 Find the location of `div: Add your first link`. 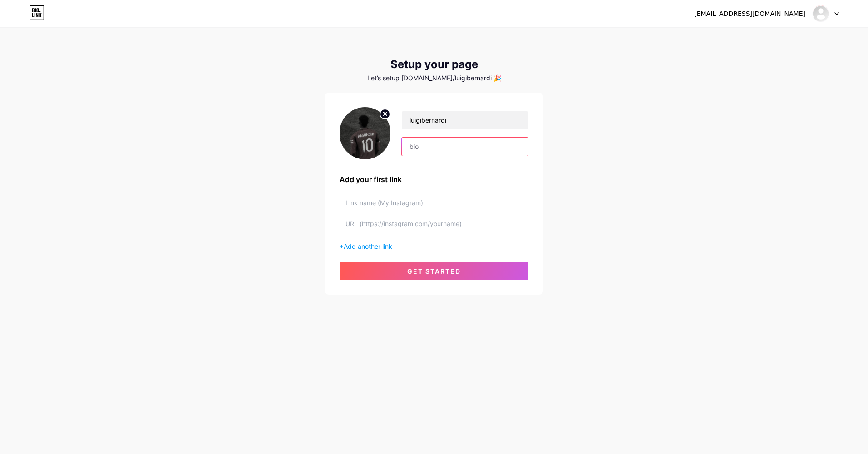

div: Add your first link is located at coordinates (434, 179).